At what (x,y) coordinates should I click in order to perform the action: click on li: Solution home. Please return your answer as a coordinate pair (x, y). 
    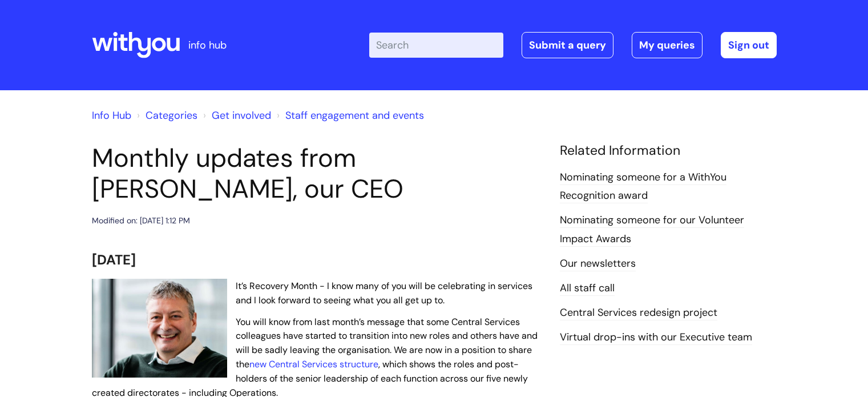
    Looking at the image, I should click on (166, 116).